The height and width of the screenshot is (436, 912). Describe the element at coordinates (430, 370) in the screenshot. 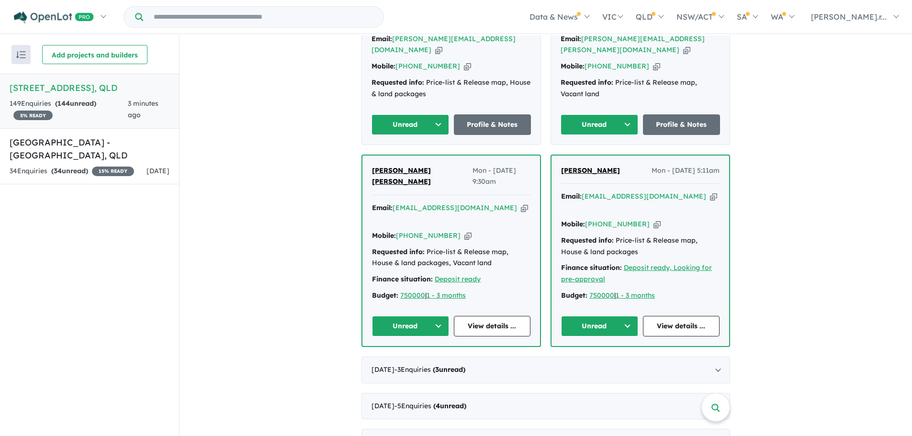

I see `span: - 3 Enquir ies` at that location.